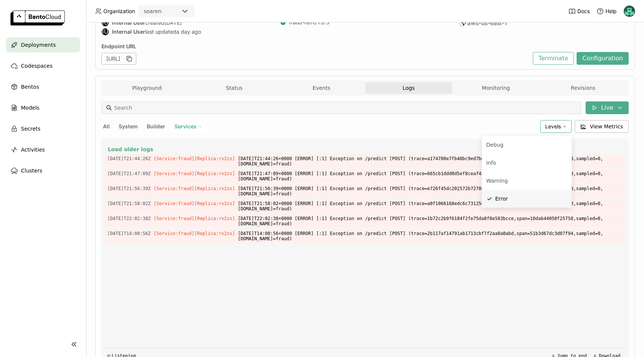 This screenshot has width=644, height=357. Describe the element at coordinates (502, 199) in the screenshot. I see `span: Error` at that location.